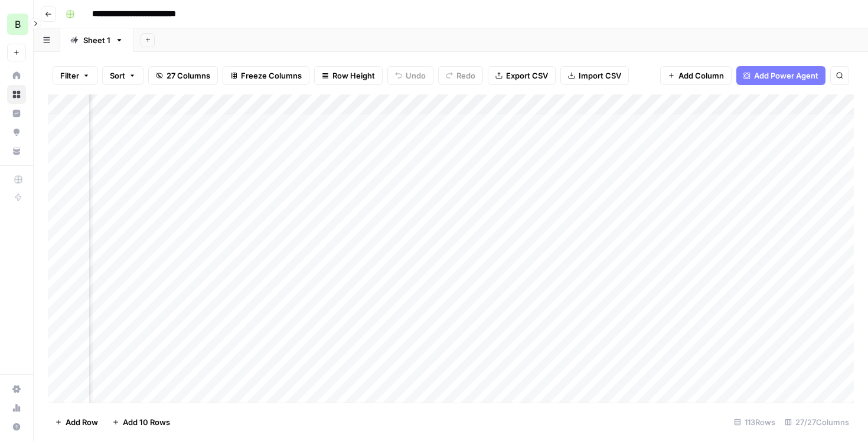  What do you see at coordinates (17, 427) in the screenshot?
I see `button: Help + Support` at bounding box center [17, 427].